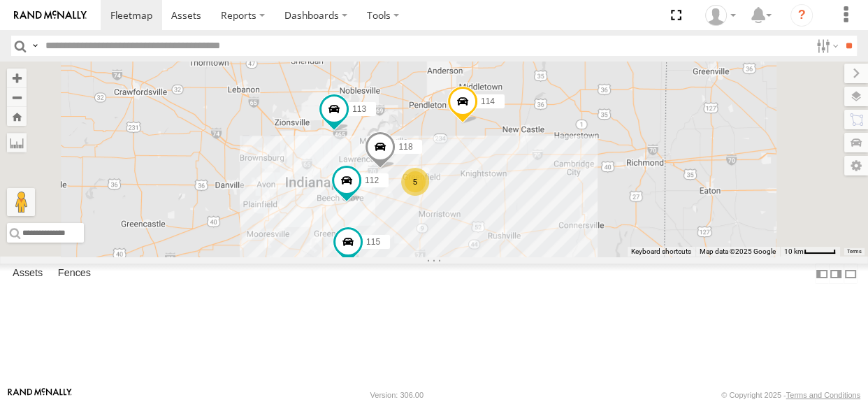  I want to click on label: Search Query, so click(35, 45).